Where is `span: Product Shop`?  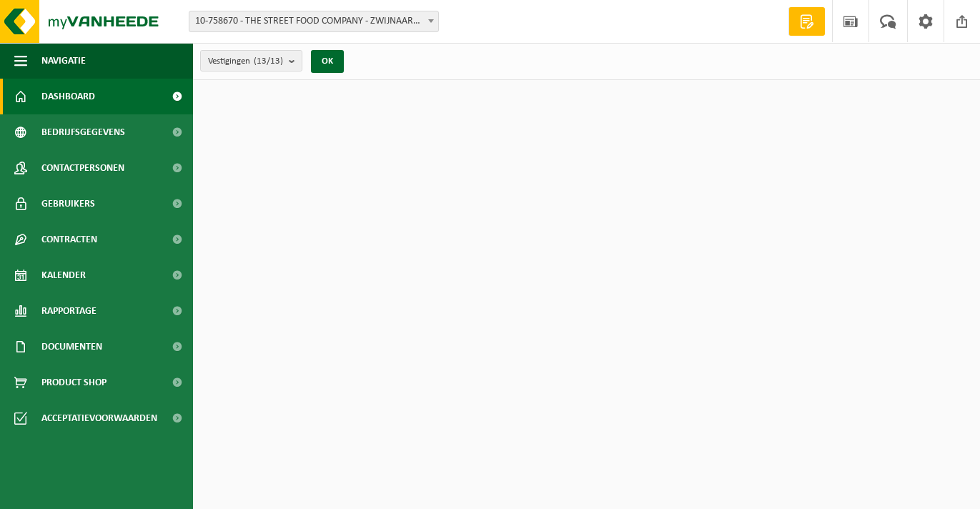
span: Product Shop is located at coordinates (73, 382).